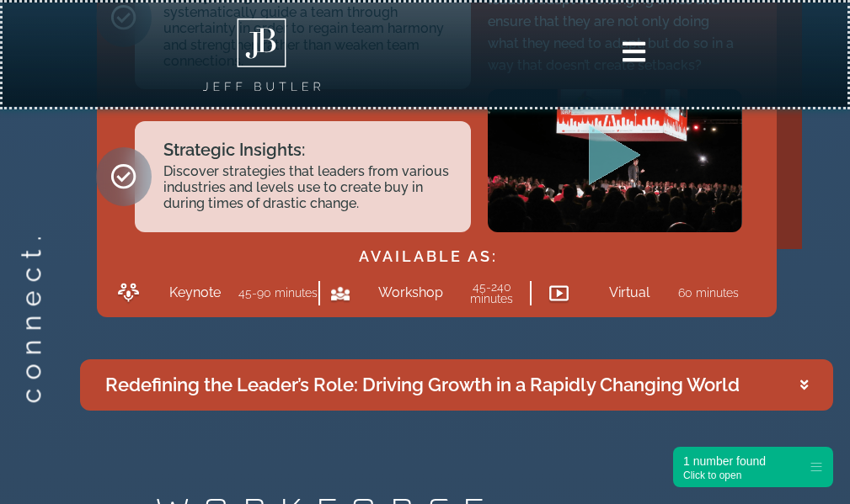  What do you see at coordinates (456, 385) in the screenshot?
I see `summary: Redefining the Leader’s Role: Driving Growth in a Rapidly Changing World` at bounding box center [456, 385].